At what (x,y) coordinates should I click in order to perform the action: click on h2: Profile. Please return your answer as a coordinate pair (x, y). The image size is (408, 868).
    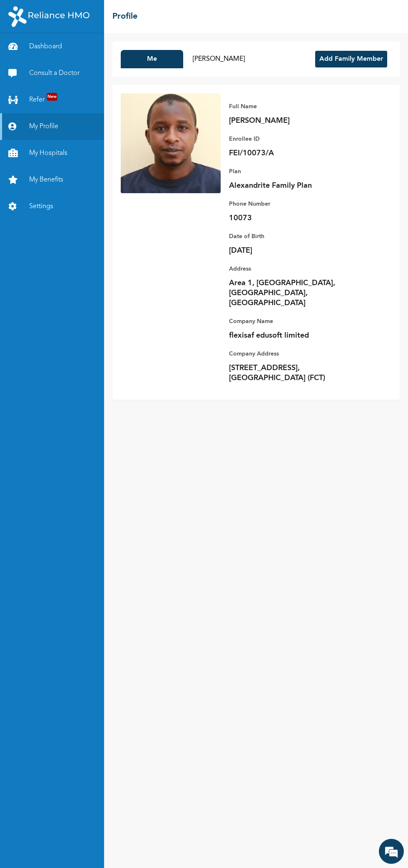
    Looking at the image, I should click on (125, 16).